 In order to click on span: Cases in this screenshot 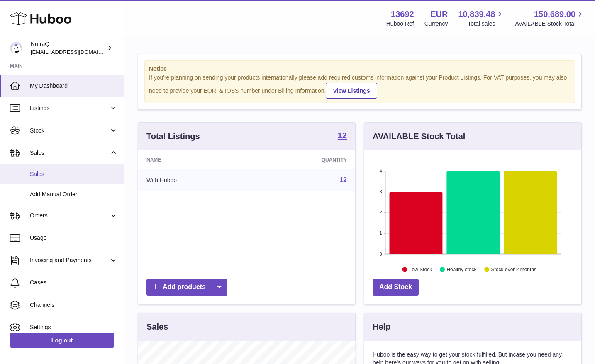, I will do `click(74, 283)`.